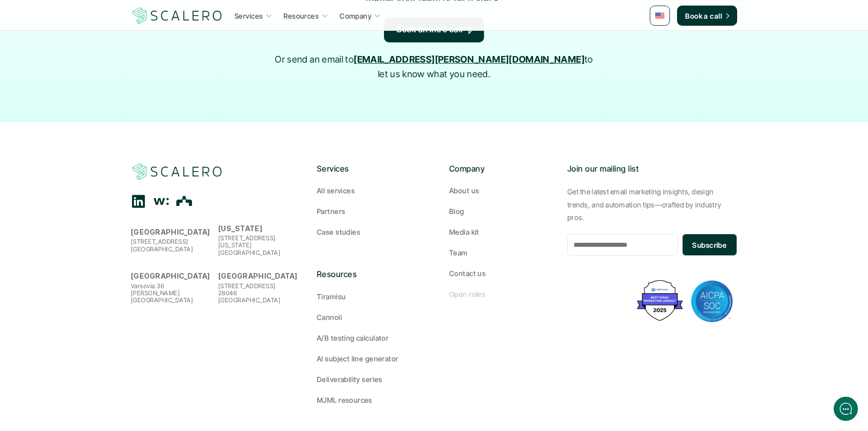 Image resolution: width=868 pixels, height=431 pixels. What do you see at coordinates (500, 190) in the screenshot?
I see `a: About us` at bounding box center [500, 190].